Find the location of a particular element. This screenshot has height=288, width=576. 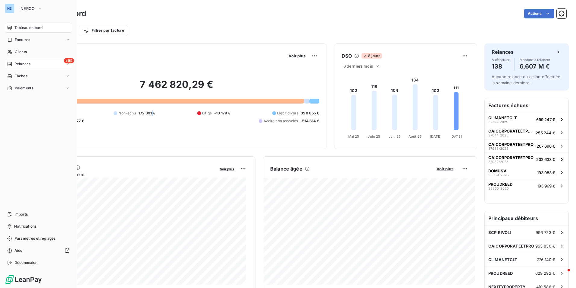

span: 963 830 € is located at coordinates (545, 246).